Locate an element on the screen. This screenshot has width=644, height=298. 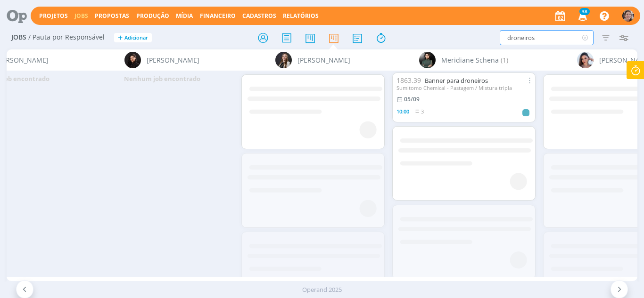
button: Cadastros is located at coordinates (259, 16).